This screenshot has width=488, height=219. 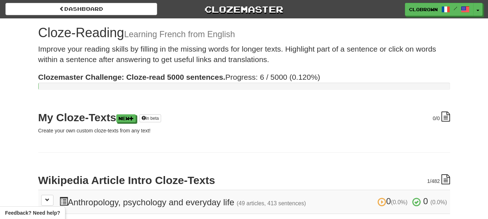 What do you see at coordinates (271, 203) in the screenshot?
I see `small: (49 articles, 413 sentences)` at bounding box center [271, 203].